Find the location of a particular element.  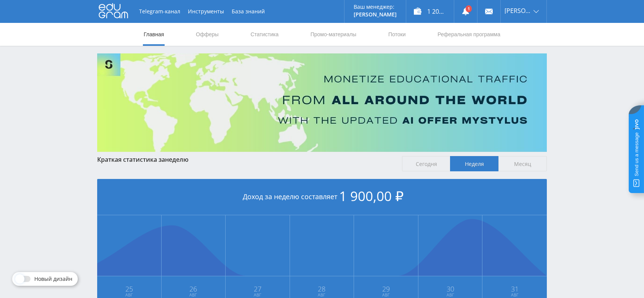

a: Статистика is located at coordinates (264, 34).